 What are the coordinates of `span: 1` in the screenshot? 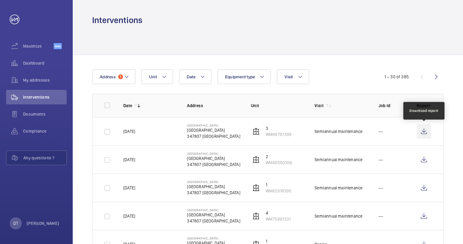 It's located at (121, 77).